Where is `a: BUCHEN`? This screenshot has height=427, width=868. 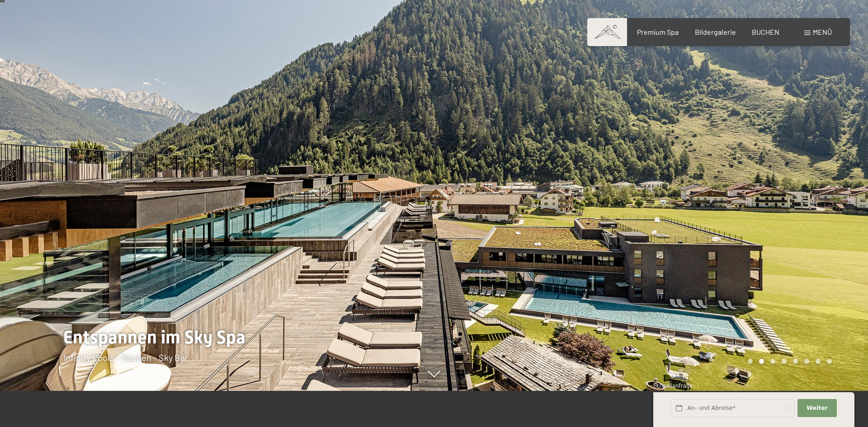 a: BUCHEN is located at coordinates (765, 31).